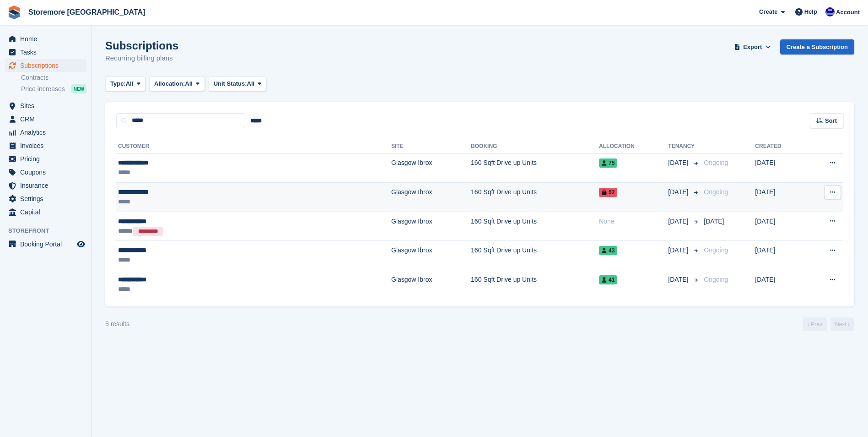 Image resolution: width=868 pixels, height=437 pixels. What do you see at coordinates (253, 147) in the screenshot?
I see `th: Customer` at bounding box center [253, 147].